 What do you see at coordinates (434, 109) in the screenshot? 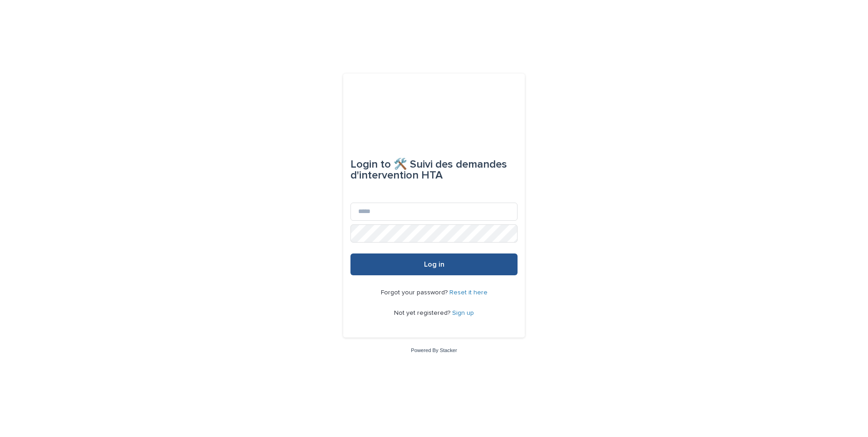
I see `img: EFlGaIRiOEbp5xoNxufA` at bounding box center [434, 109].